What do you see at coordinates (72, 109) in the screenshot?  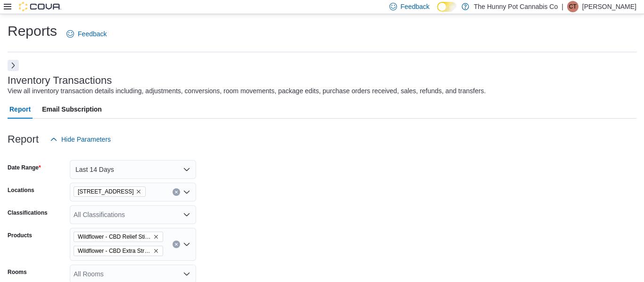 I see `span: Email Subscription` at bounding box center [72, 109].